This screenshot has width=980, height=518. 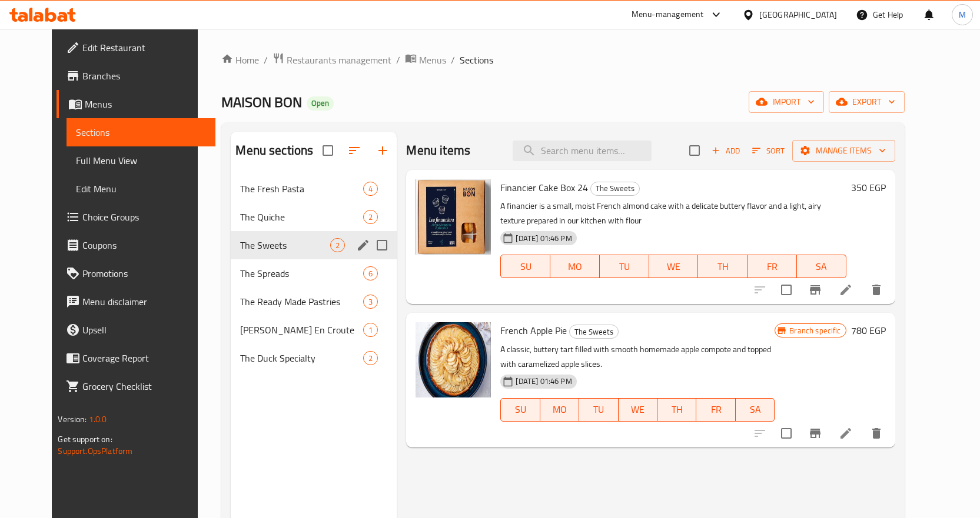 I want to click on span: Open, so click(x=320, y=103).